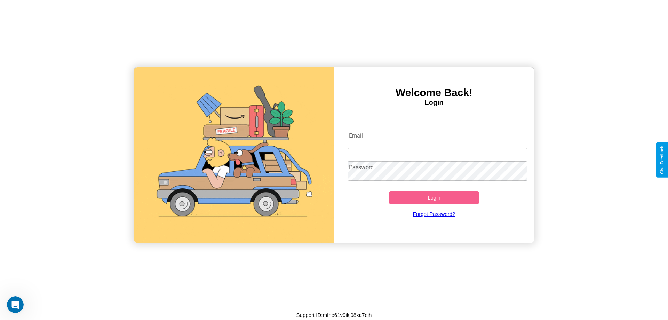 The width and height of the screenshot is (668, 320). Describe the element at coordinates (434, 93) in the screenshot. I see `h3: Welcome Back!` at that location.